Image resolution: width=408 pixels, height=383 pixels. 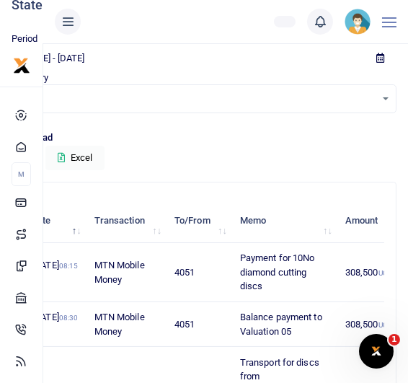 I want to click on span: All, so click(x=199, y=99).